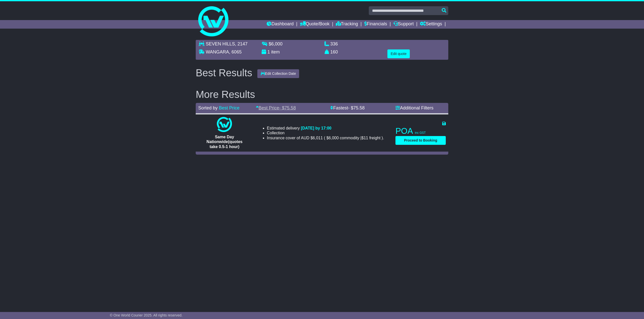 This screenshot has width=644, height=319. I want to click on span: 6,011, so click(318, 138).